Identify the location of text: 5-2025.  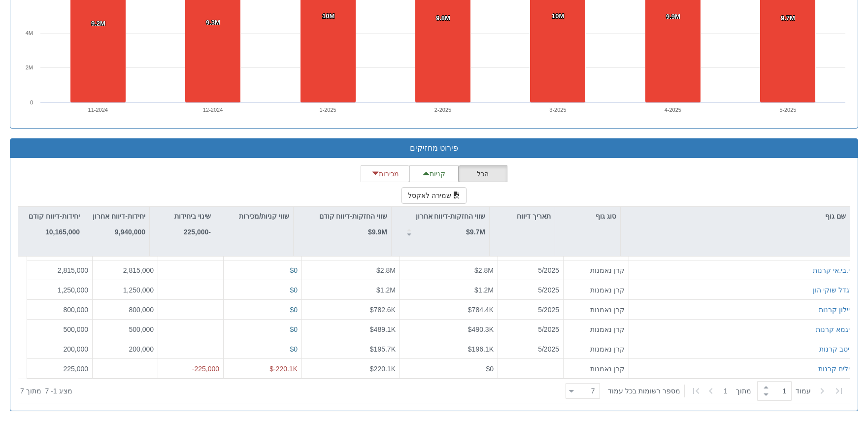
(788, 110).